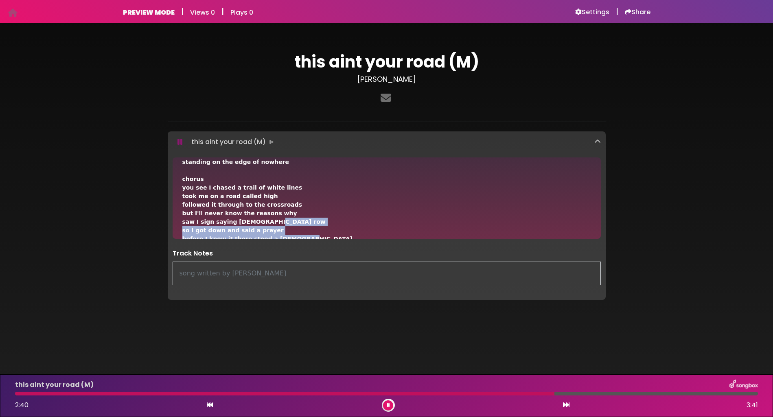 The image size is (773, 417). I want to click on h6: Views 0, so click(202, 12).